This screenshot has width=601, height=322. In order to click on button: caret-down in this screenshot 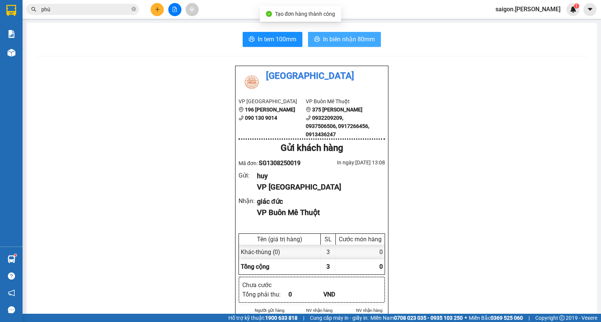, I will do `click(590, 9)`.